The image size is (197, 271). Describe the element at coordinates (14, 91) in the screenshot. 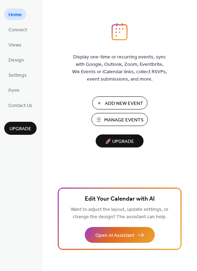

I see `span: Form` at that location.